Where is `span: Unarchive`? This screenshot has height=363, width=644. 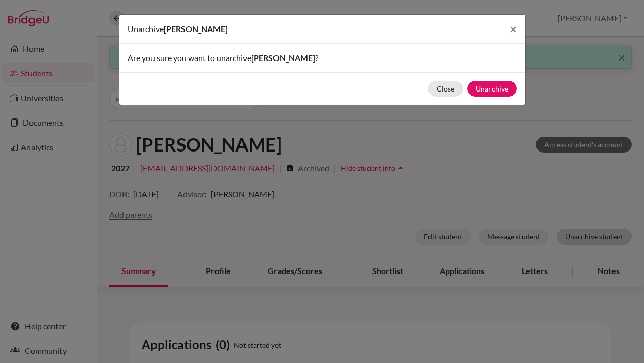
span: Unarchive is located at coordinates (145, 29).